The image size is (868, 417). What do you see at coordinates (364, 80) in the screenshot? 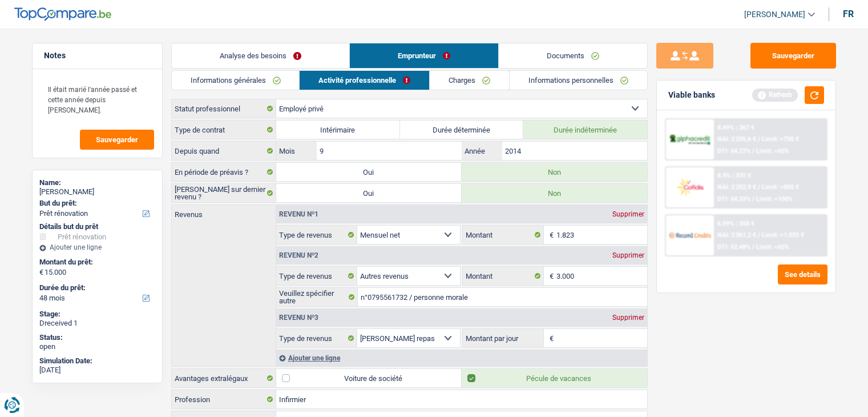
I see `a: Activité professionnelle` at bounding box center [364, 80].